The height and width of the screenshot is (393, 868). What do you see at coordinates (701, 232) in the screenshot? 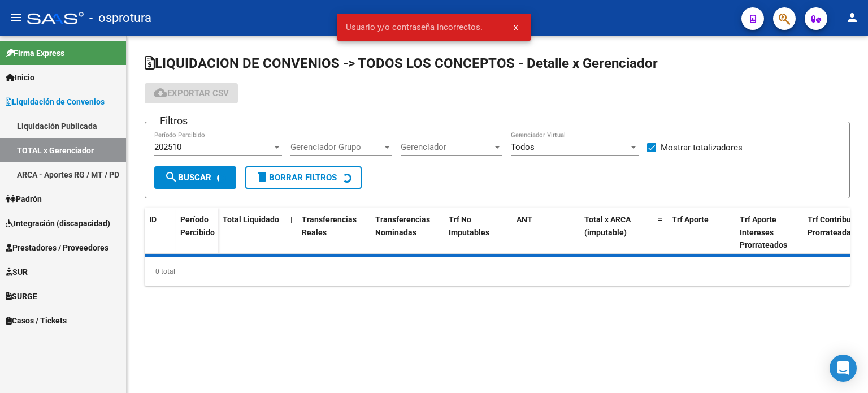
I see `datatable-header-cell: Trf Aporte` at bounding box center [701, 232].